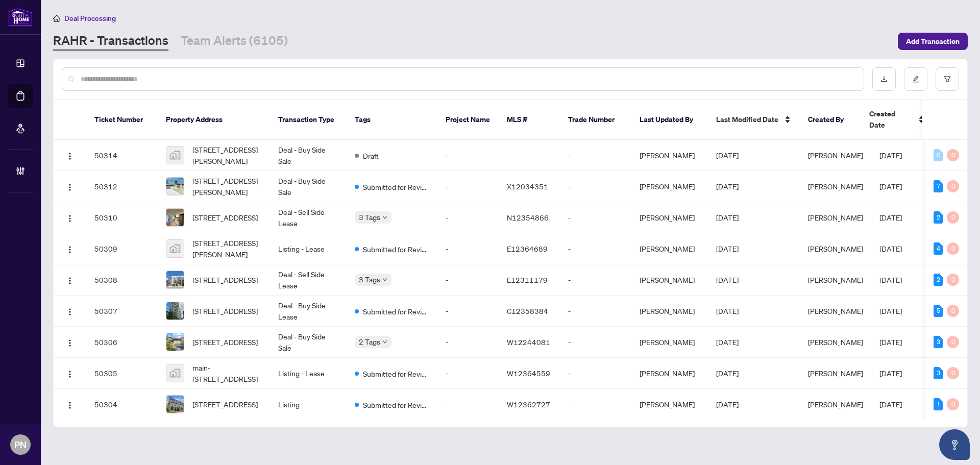 The width and height of the screenshot is (980, 465). Describe the element at coordinates (529, 404) in the screenshot. I see `span: W12362727` at that location.